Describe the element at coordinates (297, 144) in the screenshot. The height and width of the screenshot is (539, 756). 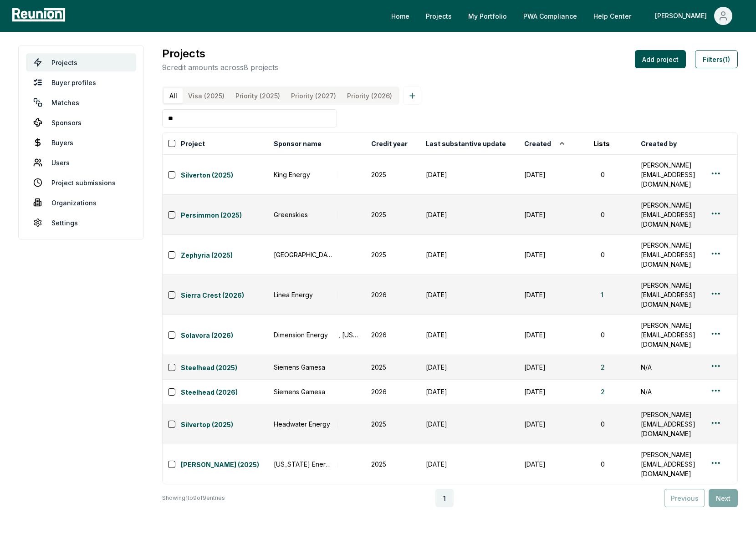
I see `button: Sponsor name` at that location.